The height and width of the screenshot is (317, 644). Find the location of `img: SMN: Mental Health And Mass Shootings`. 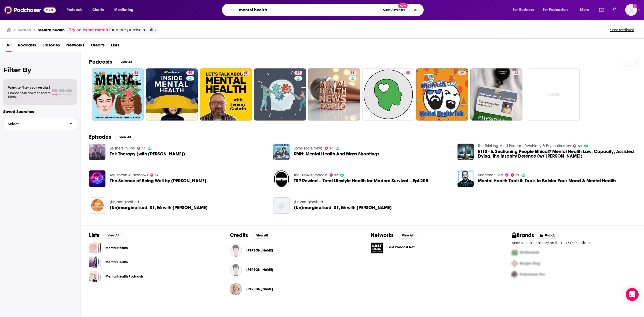

img: SMN: Mental Health And Mass Shootings is located at coordinates (281, 152).